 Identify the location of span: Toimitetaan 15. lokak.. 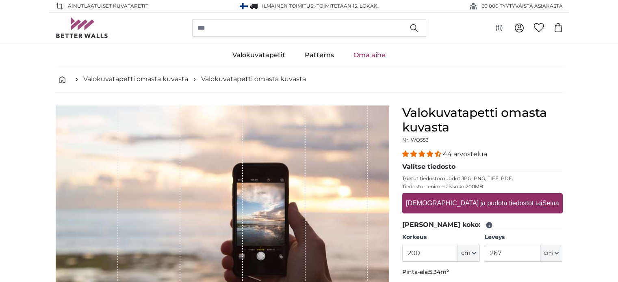
(348, 6).